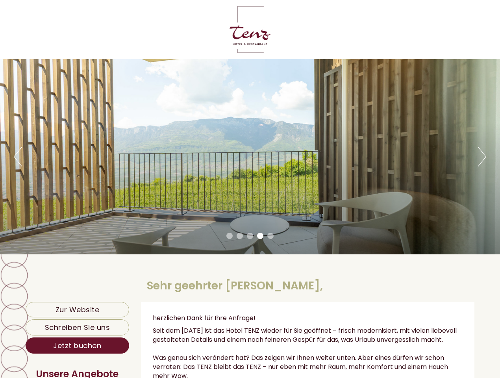  I want to click on button: Senden, so click(284, 213).